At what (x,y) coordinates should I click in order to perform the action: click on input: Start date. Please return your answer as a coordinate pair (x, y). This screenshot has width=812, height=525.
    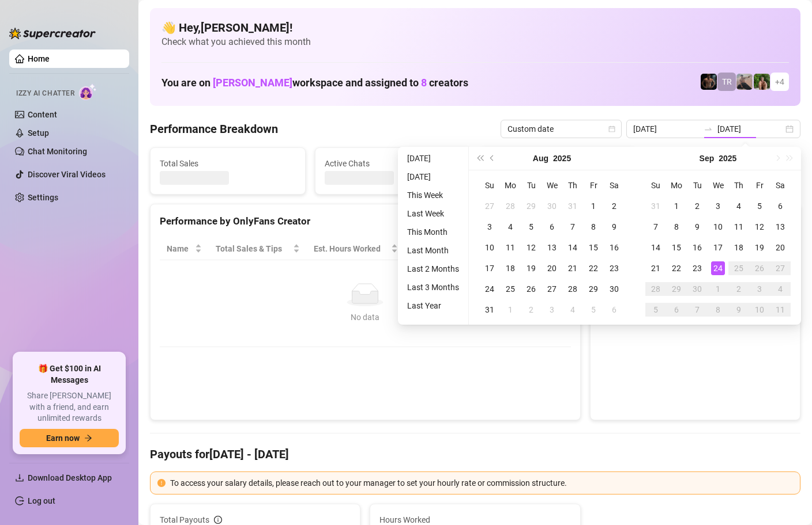
    Looking at the image, I should click on (666, 129).